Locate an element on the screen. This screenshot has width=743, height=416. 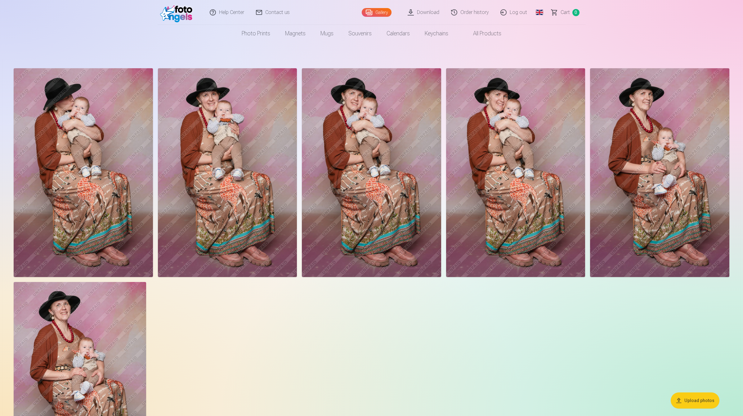
span: Сart is located at coordinates (565, 12).